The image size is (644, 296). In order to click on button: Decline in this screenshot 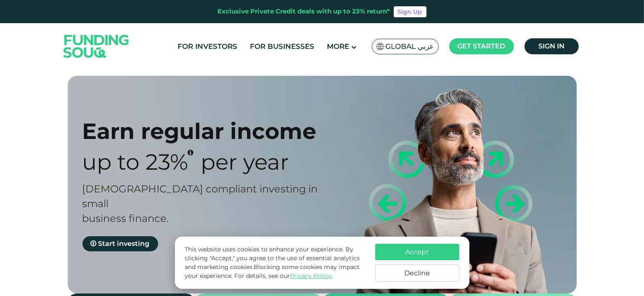, I will do `click(417, 273)`.